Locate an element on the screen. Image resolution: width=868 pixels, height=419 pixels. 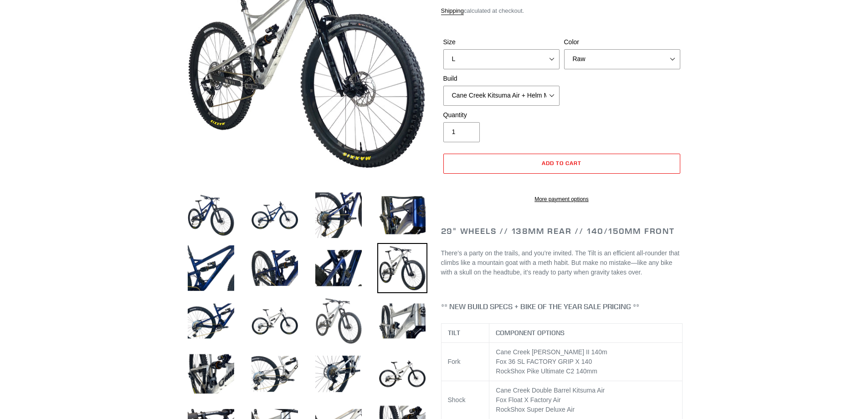
th: TILT is located at coordinates (466, 334).